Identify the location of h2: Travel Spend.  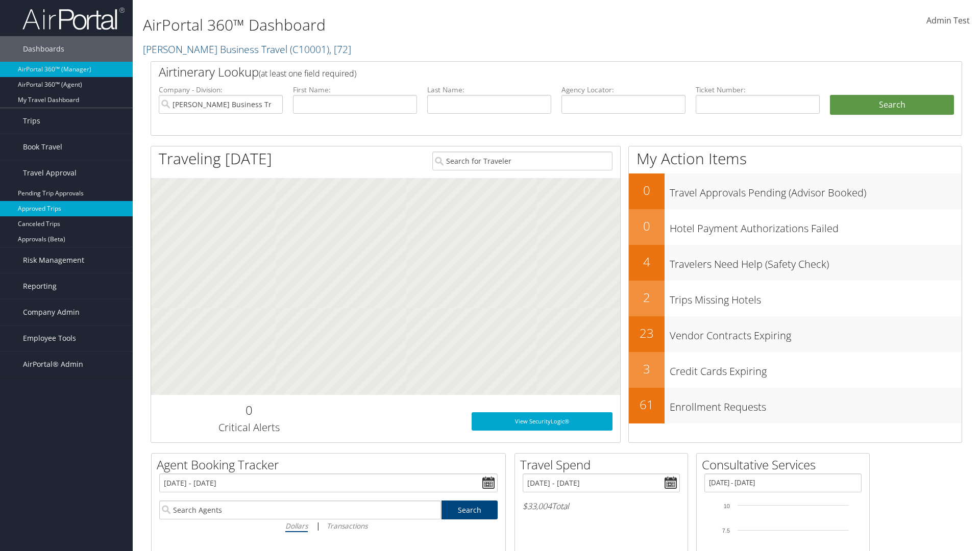
(603, 465).